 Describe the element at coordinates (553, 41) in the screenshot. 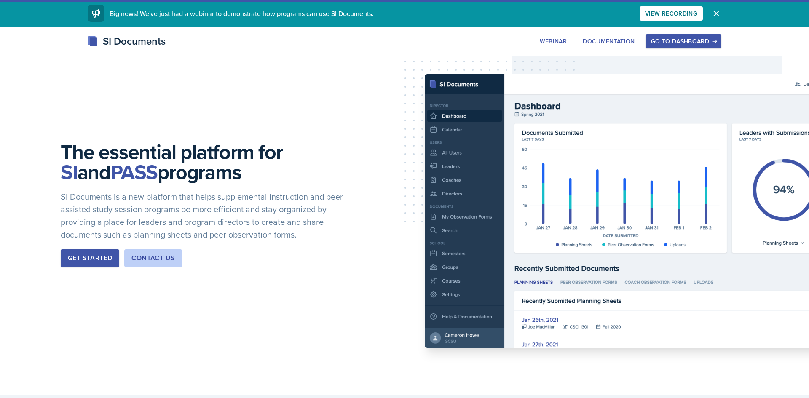

I see `div: Webinar` at that location.